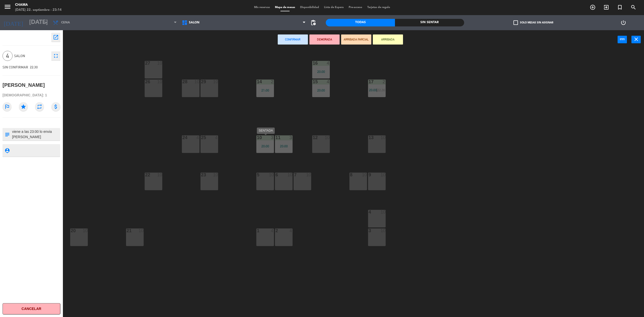  What do you see at coordinates (369, 82) in the screenshot?
I see `div: 17` at bounding box center [369, 82].